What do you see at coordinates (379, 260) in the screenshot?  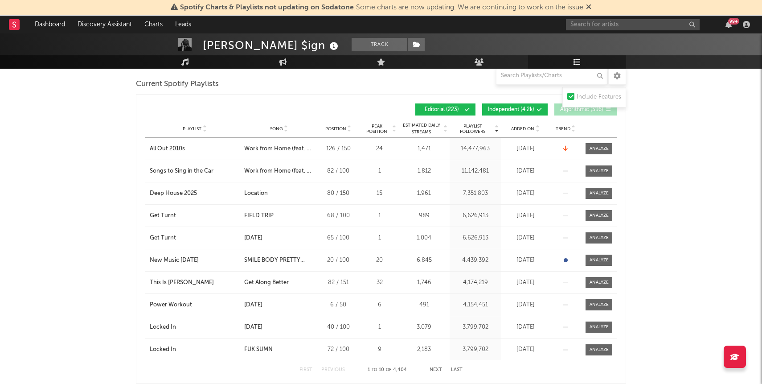 I see `div: 20` at bounding box center [379, 260].